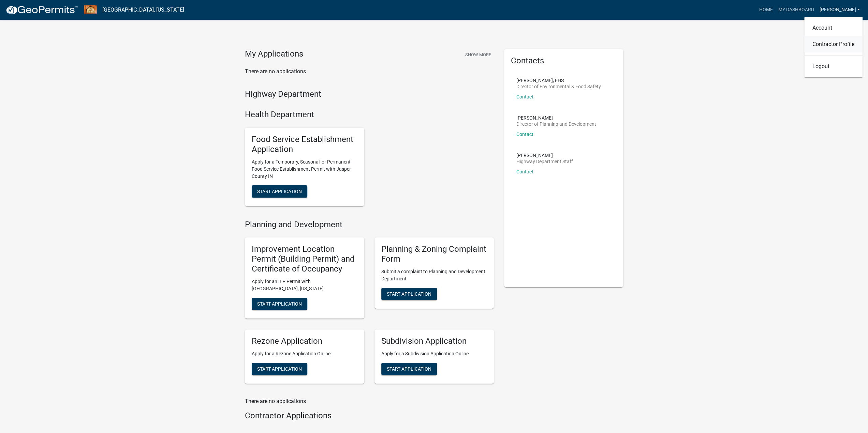 The width and height of the screenshot is (868, 433). Describe the element at coordinates (833, 66) in the screenshot. I see `a: Logout` at that location.